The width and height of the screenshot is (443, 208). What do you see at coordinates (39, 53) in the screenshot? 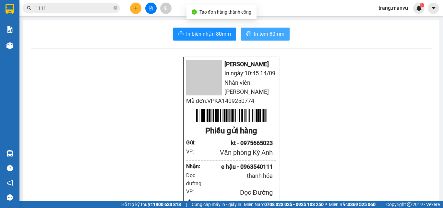
I see `li: In ngày: 06:43 14/09` at bounding box center [39, 53].